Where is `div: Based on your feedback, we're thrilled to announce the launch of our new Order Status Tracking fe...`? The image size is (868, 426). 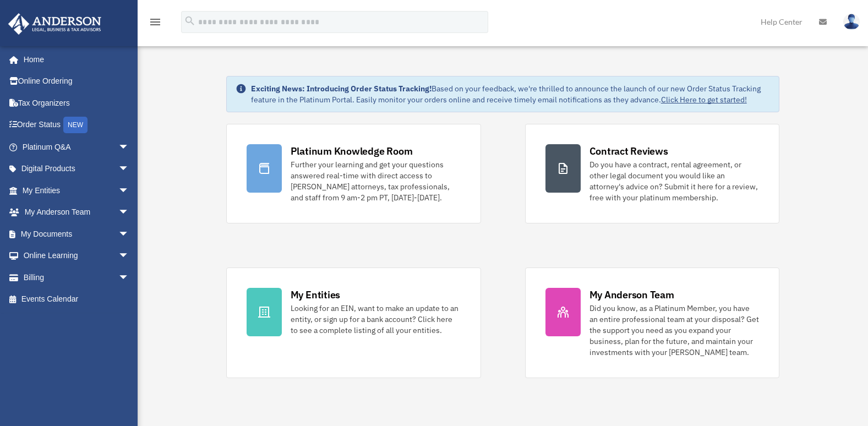 div: Based on your feedback, we're thrilled to announce the launch of our new Order Status Tracking fe... is located at coordinates (511, 94).